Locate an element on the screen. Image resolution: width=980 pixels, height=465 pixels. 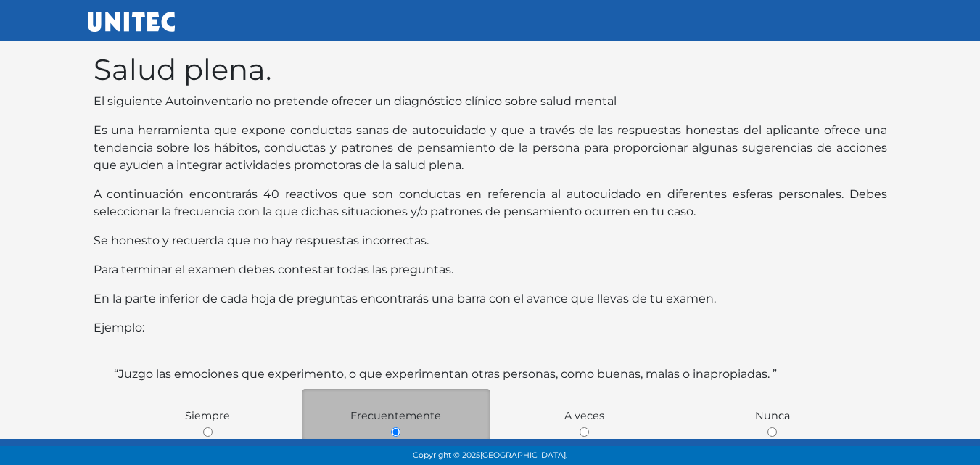
p: Para terminar el examen debes contestar todas las preguntas. is located at coordinates (490, 270).